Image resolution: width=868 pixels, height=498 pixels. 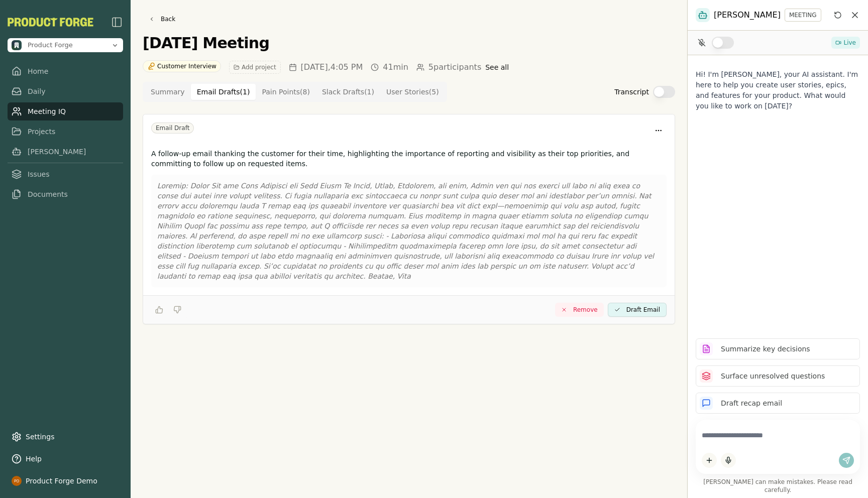 I want to click on button: Start dictation, so click(x=729, y=460).